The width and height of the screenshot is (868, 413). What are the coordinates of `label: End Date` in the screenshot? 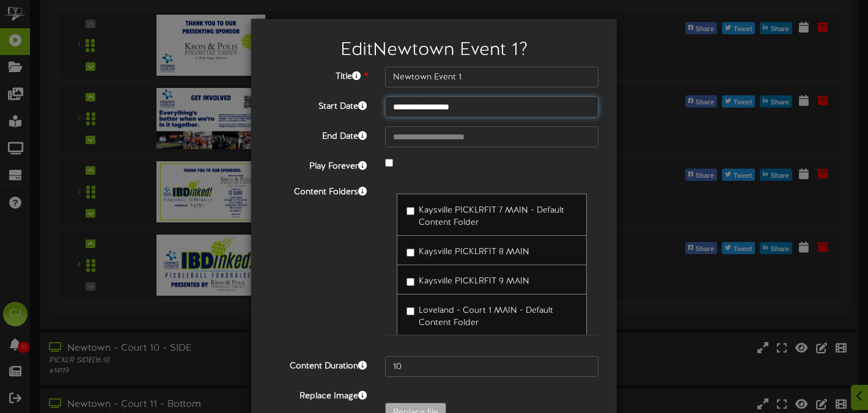 It's located at (317, 134).